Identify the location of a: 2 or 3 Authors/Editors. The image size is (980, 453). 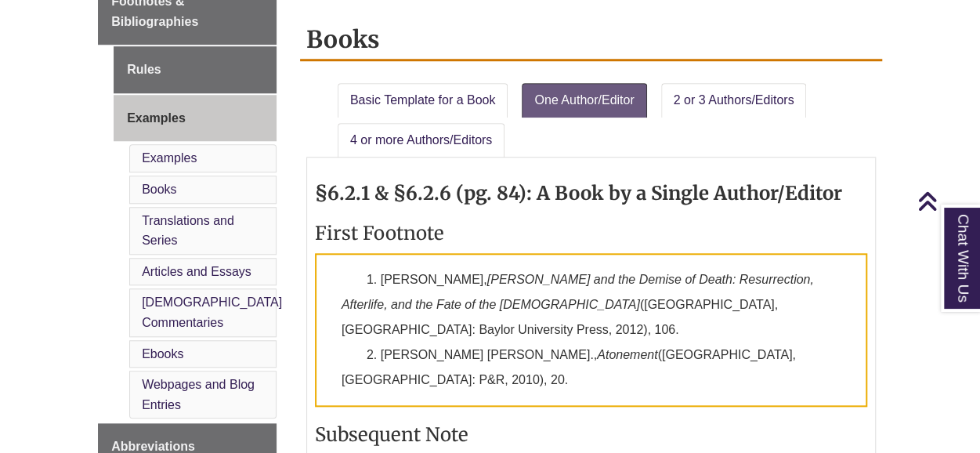
(734, 101).